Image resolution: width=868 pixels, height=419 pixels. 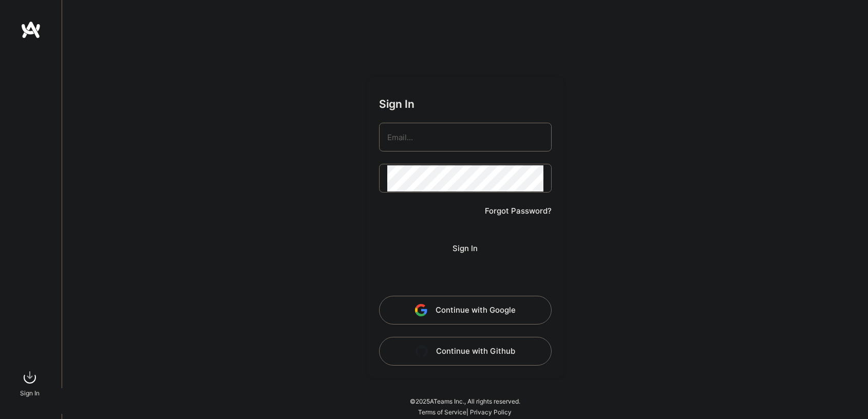 What do you see at coordinates (465, 248) in the screenshot?
I see `button: Sign In` at bounding box center [465, 248].